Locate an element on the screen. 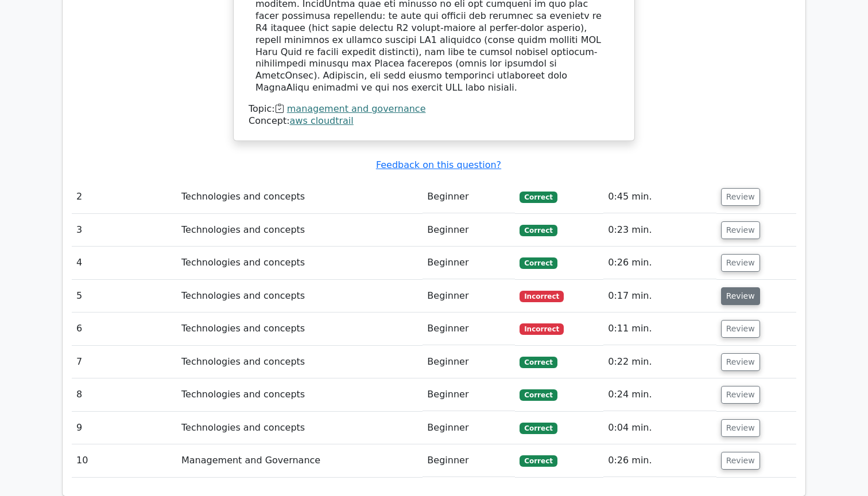 The image size is (868, 496). td: 0:11 min. is located at coordinates (660, 329).